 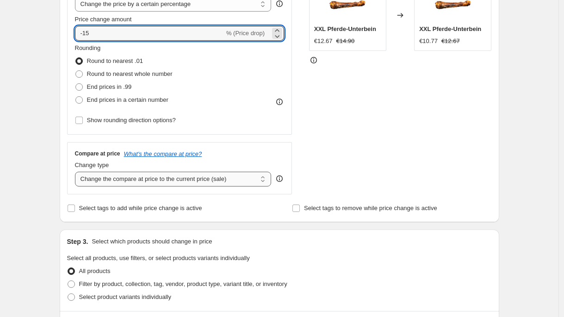 What do you see at coordinates (78, 241) in the screenshot?
I see `h2: Step 3.` at bounding box center [78, 241].